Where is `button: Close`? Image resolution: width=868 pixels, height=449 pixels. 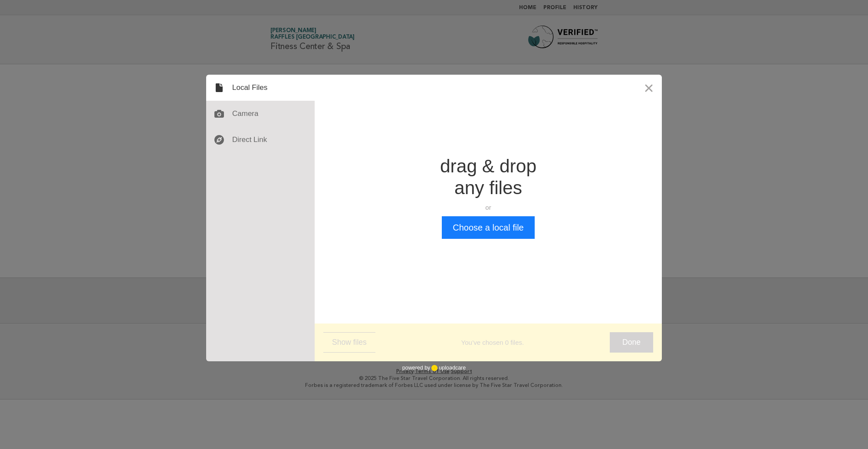 button: Close is located at coordinates (649, 88).